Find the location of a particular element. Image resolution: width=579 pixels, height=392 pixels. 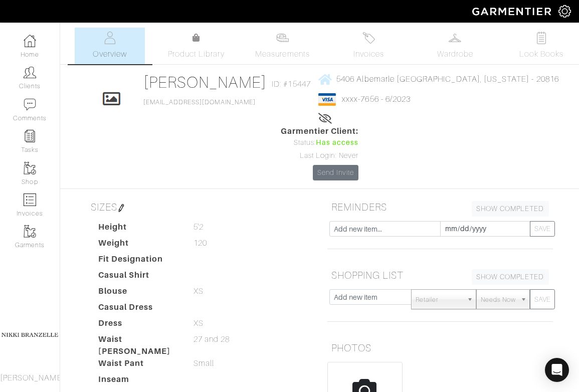

span: Product Library is located at coordinates (196, 54).